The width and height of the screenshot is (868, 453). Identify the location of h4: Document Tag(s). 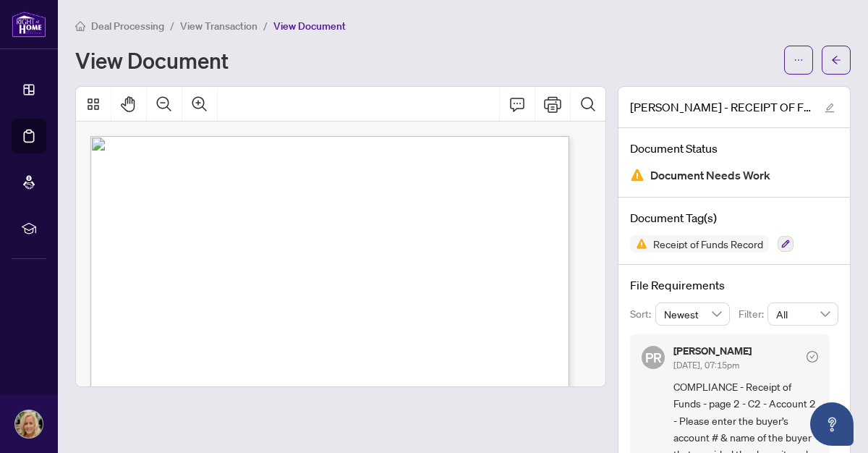
(734, 218).